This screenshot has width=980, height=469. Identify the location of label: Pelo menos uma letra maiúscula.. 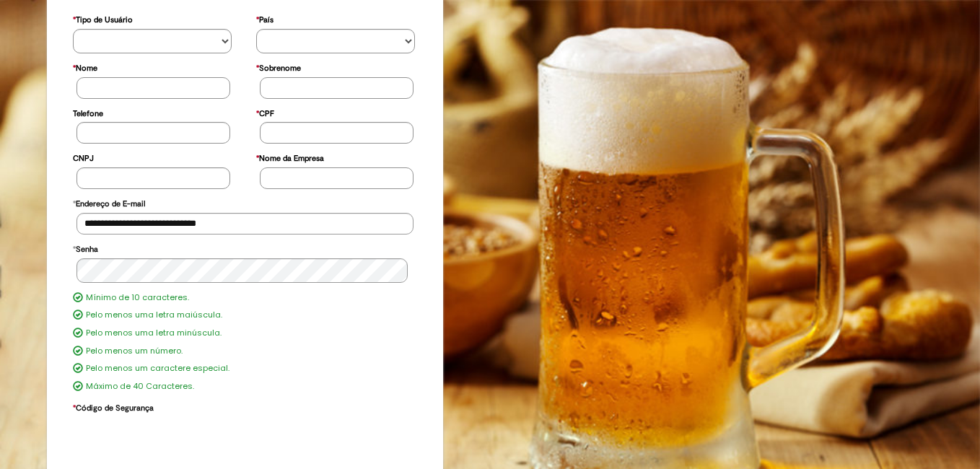
(154, 315).